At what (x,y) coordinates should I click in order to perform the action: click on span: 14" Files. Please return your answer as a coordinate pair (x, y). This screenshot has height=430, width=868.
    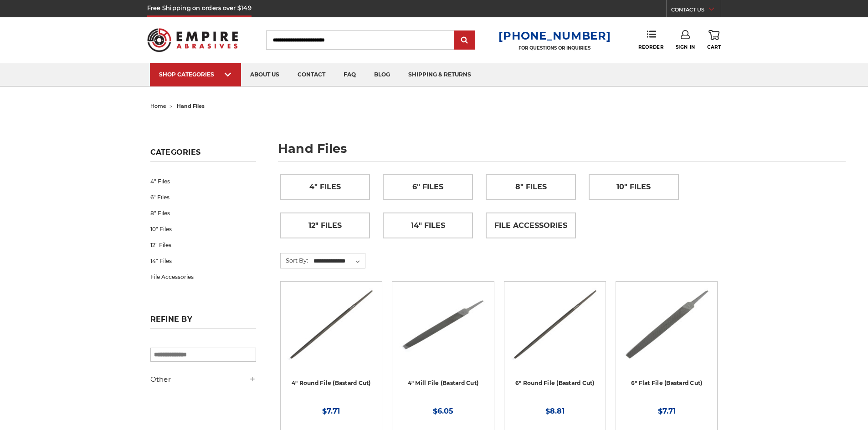
    Looking at the image, I should click on (428, 226).